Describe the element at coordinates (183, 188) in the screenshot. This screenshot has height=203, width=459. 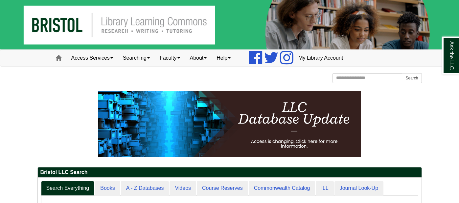
I see `a: Videos` at that location.